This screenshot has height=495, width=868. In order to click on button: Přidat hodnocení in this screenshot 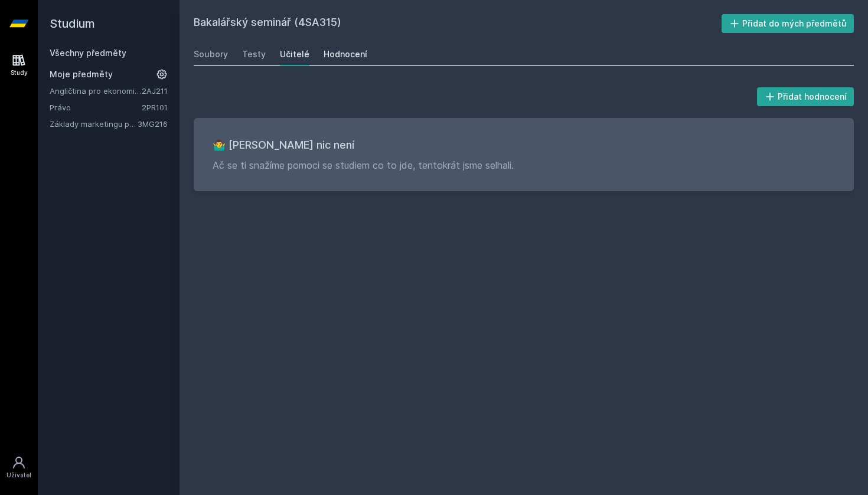, I will do `click(805, 96)`.